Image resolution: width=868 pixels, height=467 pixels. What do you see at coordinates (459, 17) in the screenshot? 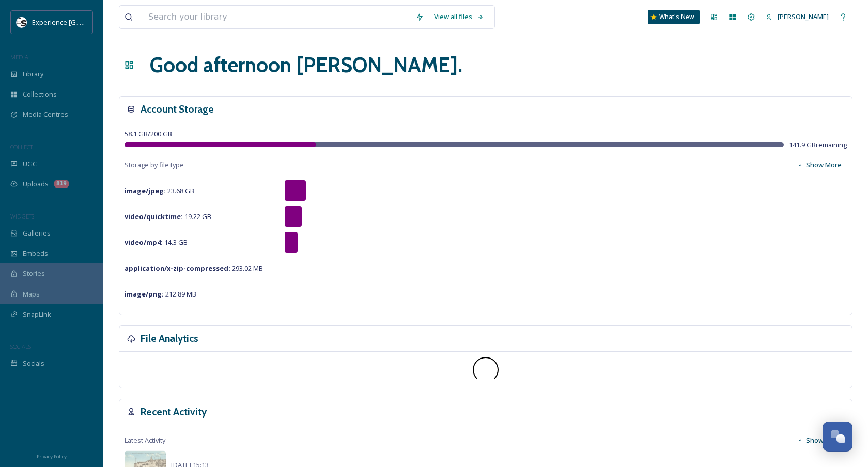
I see `a: View all files` at bounding box center [459, 17].